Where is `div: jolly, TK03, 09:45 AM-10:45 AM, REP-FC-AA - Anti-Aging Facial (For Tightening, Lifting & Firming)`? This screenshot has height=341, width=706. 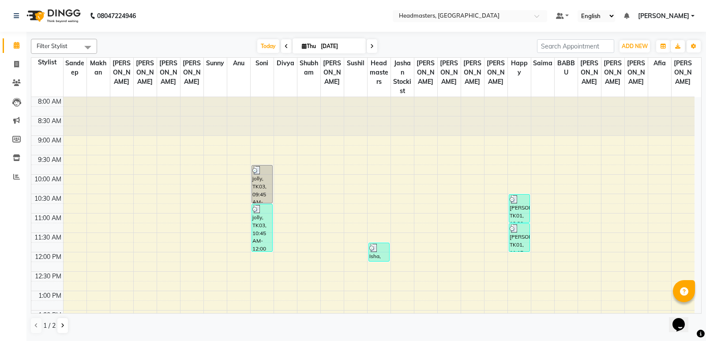
div: jolly, TK03, 09:45 AM-10:45 AM, REP-FC-AA - Anti-Aging Facial (For Tightening, Lifting & Firming) is located at coordinates (262, 184).